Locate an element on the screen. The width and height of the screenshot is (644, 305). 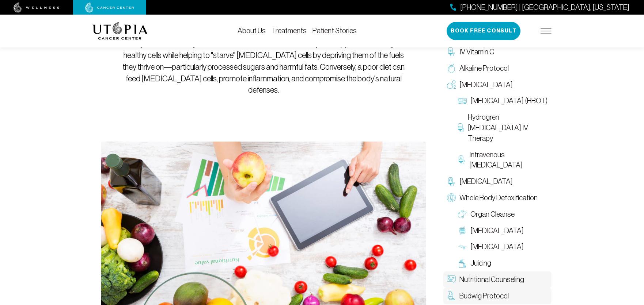
span: Whole Body Detoxification is located at coordinates (498, 198).